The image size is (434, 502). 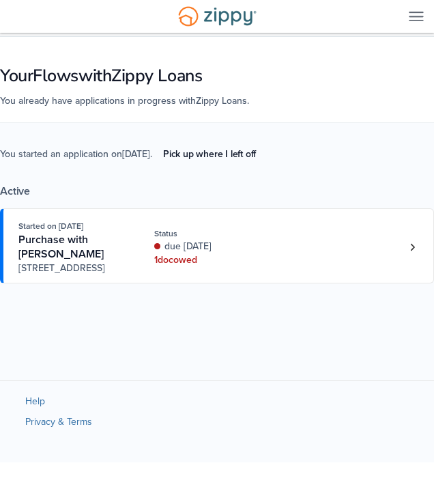 I want to click on img: Mobile Dropdown Menu, so click(x=417, y=16).